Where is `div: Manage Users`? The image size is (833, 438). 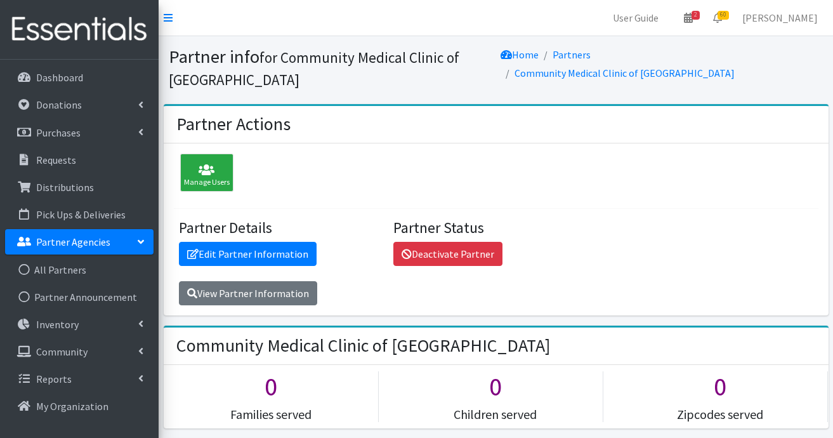
div: Manage Users is located at coordinates (207, 173).